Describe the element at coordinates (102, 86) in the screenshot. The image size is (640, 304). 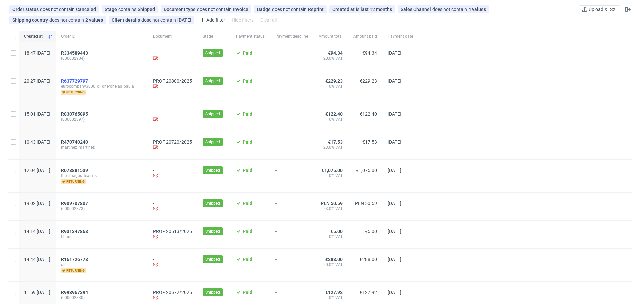
I see `span: eurocompany3000_di_gherghelas_paula` at that location.